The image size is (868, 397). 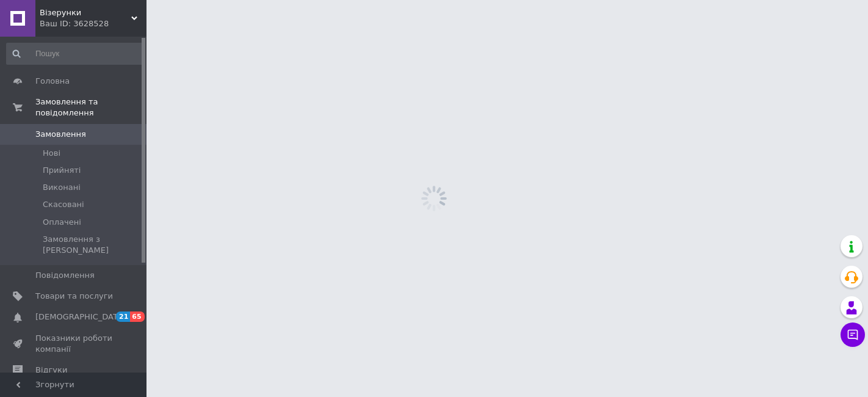 I want to click on span: Прийняті, so click(x=62, y=170).